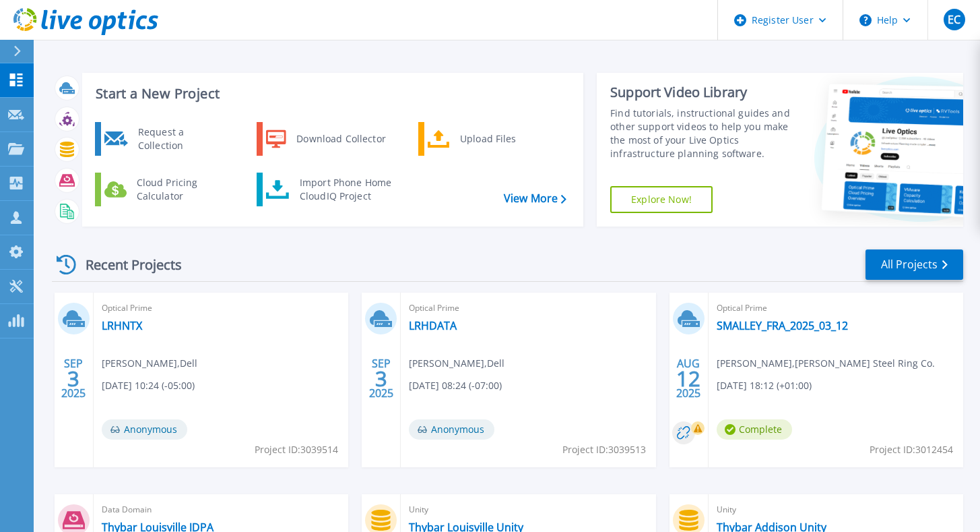  Describe the element at coordinates (325, 139) in the screenshot. I see `a: Download Collector` at that location.